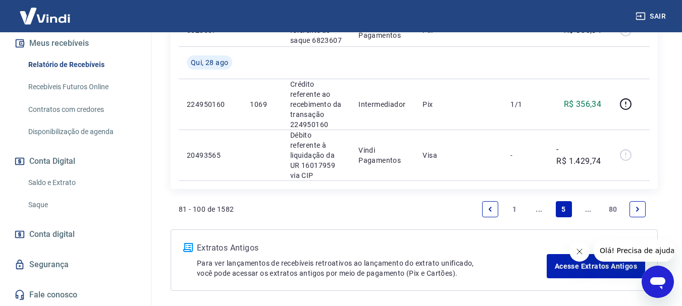 Image resolution: width=682 pixels, height=306 pixels. I want to click on p: 1069, so click(261, 104).